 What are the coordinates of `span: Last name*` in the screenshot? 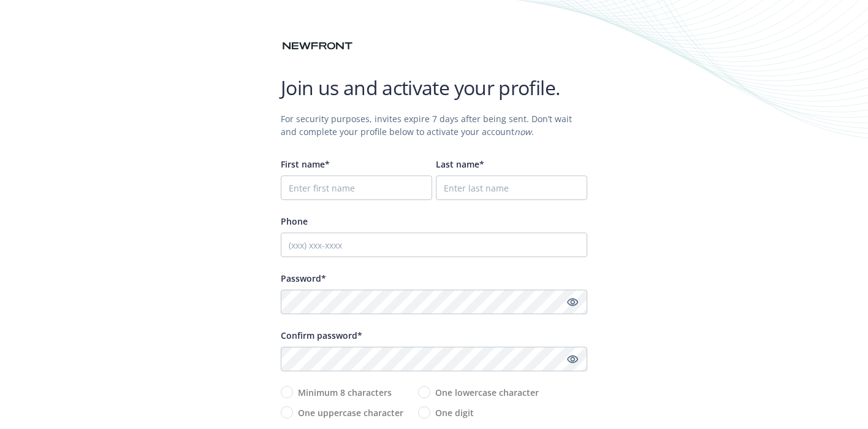 It's located at (460, 164).